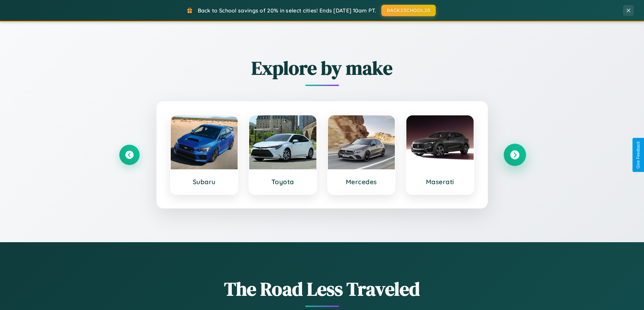 This screenshot has width=644, height=310. What do you see at coordinates (440, 182) in the screenshot?
I see `h3: Maserati` at bounding box center [440, 182].